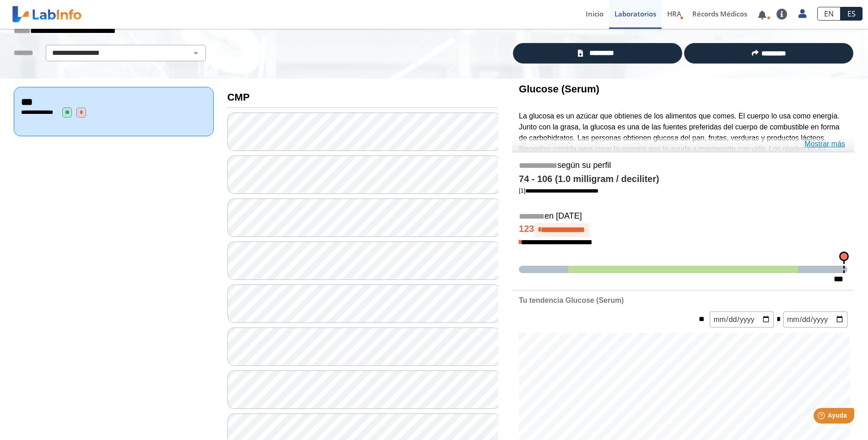 The height and width of the screenshot is (440, 868). I want to click on b: CMP, so click(239, 97).